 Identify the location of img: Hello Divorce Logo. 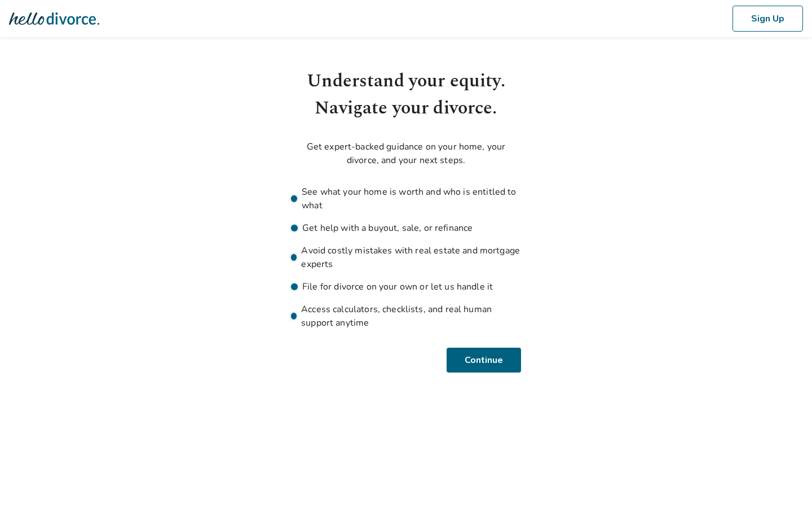
(54, 19).